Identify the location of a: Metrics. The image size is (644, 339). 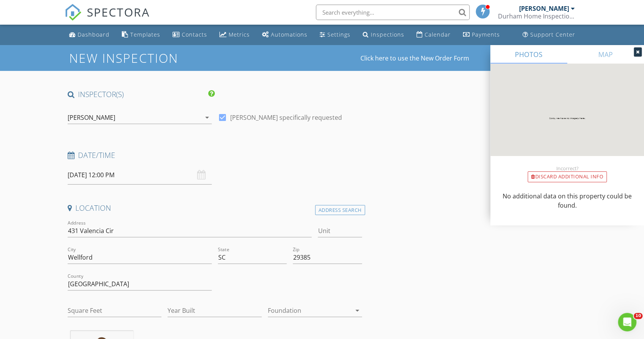
(234, 35).